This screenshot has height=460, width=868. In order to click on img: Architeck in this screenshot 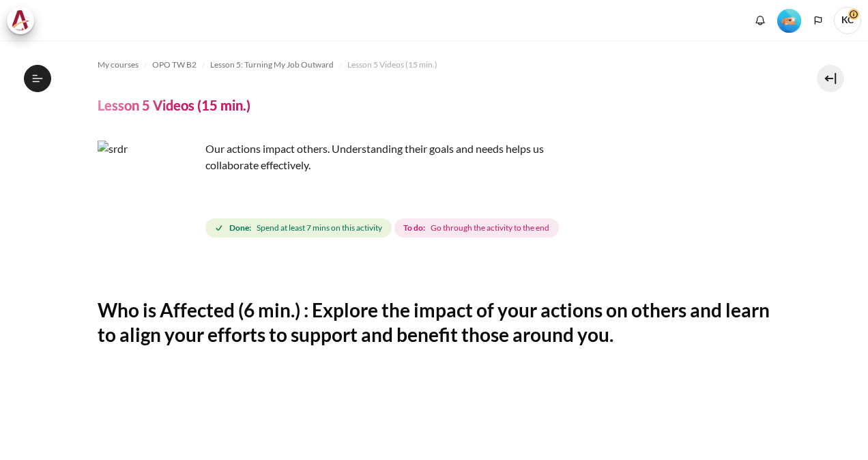, I will do `click(21, 21)`.